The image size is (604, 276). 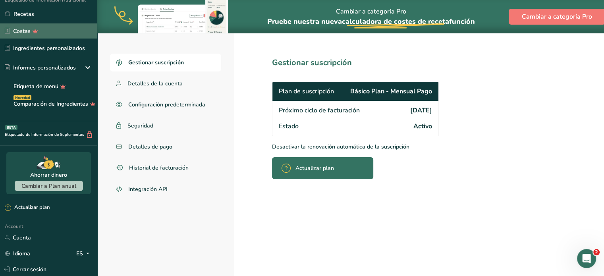 I want to click on div: BETA, so click(x=11, y=127).